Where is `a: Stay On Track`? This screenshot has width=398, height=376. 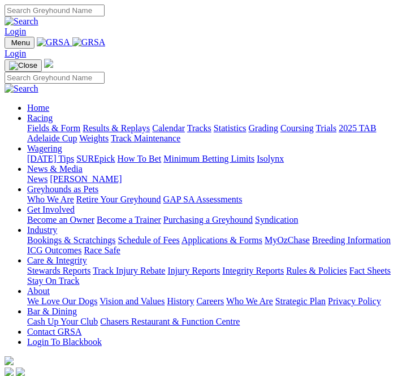 a: Stay On Track is located at coordinates (53, 280).